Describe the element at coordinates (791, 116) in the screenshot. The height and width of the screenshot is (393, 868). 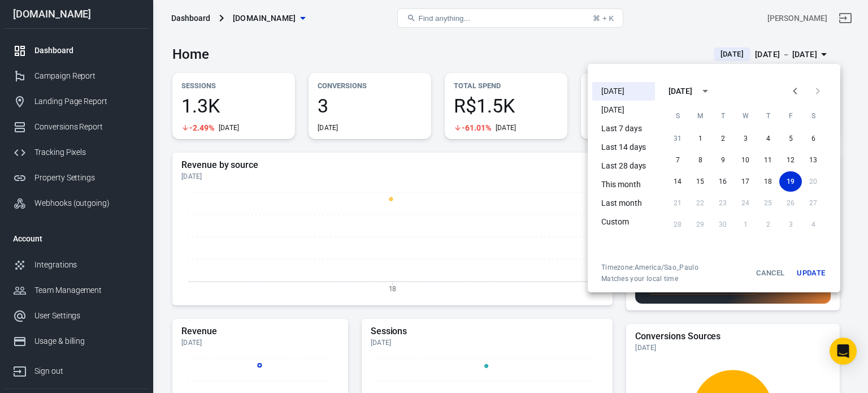
I see `span: Friday` at that location.